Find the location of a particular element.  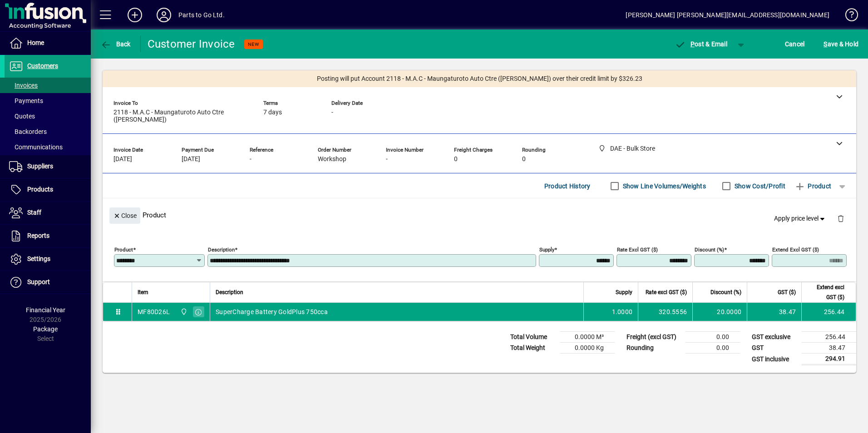

label: Show Line Volumes/Weights is located at coordinates (663, 186).